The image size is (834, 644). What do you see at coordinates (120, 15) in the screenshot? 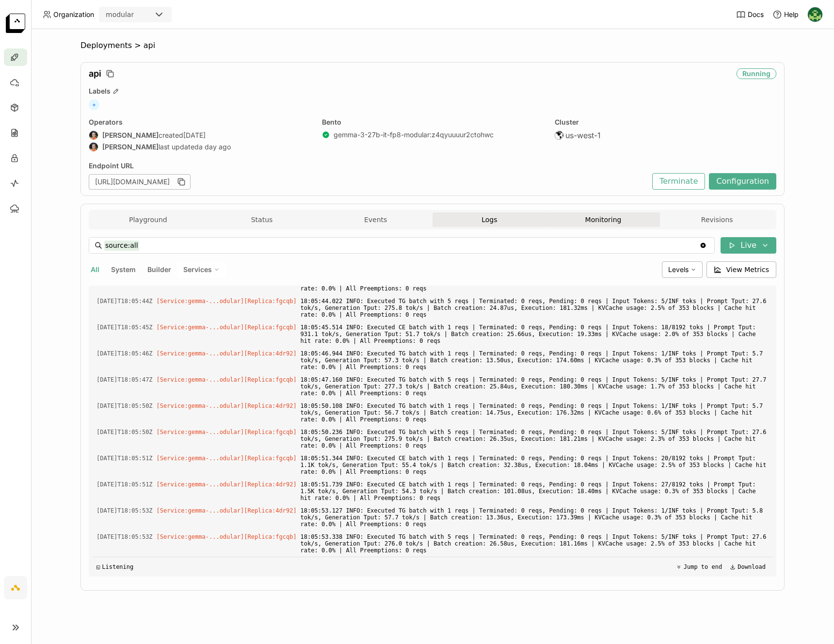
I see `div: modular` at bounding box center [120, 15].